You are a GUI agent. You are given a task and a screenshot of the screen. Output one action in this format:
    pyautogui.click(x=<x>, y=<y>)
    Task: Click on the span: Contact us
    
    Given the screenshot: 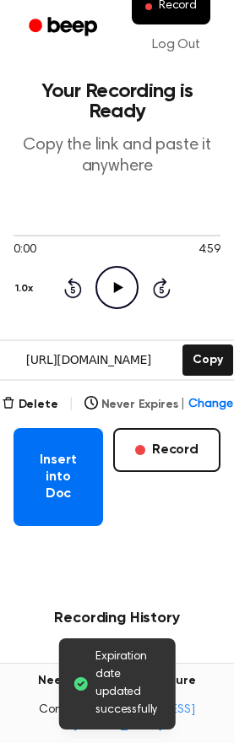 What is the action you would take?
    pyautogui.click(x=117, y=718)
    